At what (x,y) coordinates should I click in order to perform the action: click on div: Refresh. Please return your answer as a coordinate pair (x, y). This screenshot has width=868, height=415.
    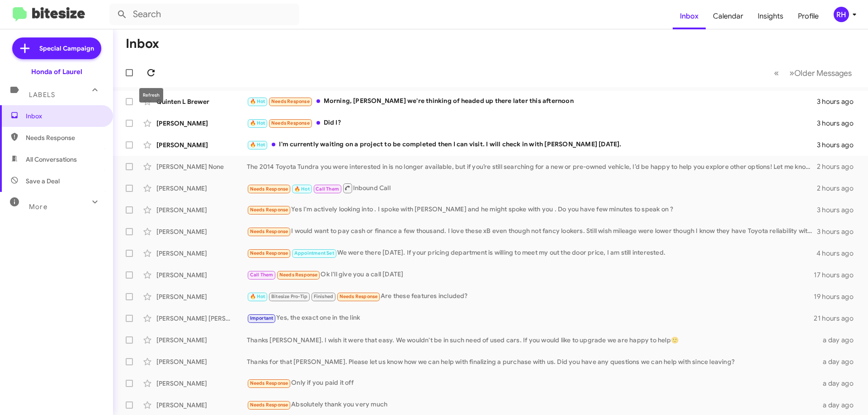
    Looking at the image, I should click on (151, 96).